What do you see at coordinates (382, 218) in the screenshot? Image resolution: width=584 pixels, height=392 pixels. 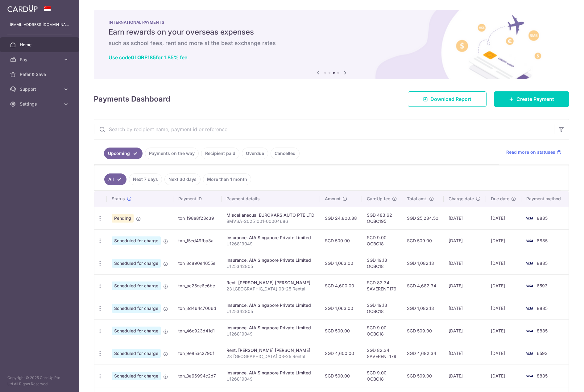 I see `td: SGD 483.62 OCBC195` at bounding box center [382, 218].